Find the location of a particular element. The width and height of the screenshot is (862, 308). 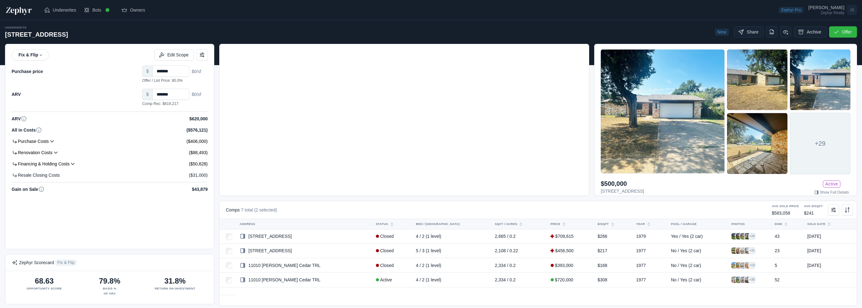

a: Fix & Flip is located at coordinates (30, 55).